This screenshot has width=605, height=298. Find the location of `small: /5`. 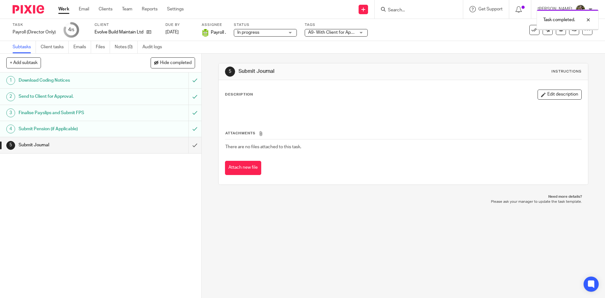

small: /5 is located at coordinates (72, 30).